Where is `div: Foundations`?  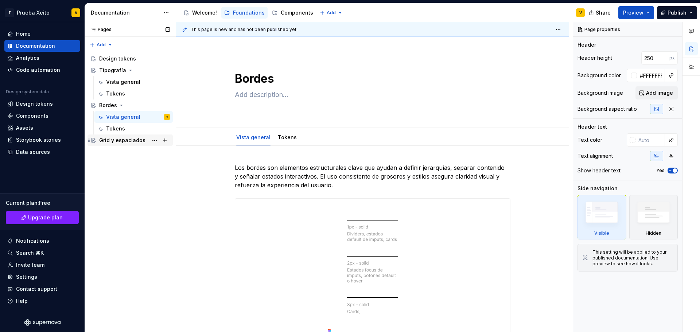
div: Foundations is located at coordinates (249, 13).